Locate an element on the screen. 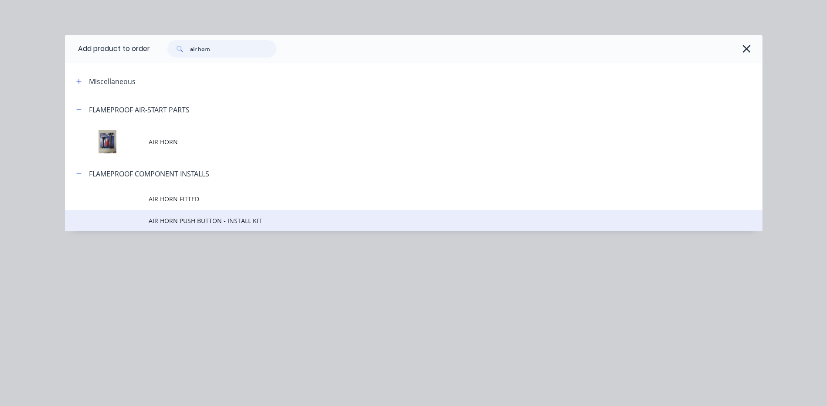  div: FLAMEPROOF COMPONENT INSTALLS is located at coordinates (149, 174).